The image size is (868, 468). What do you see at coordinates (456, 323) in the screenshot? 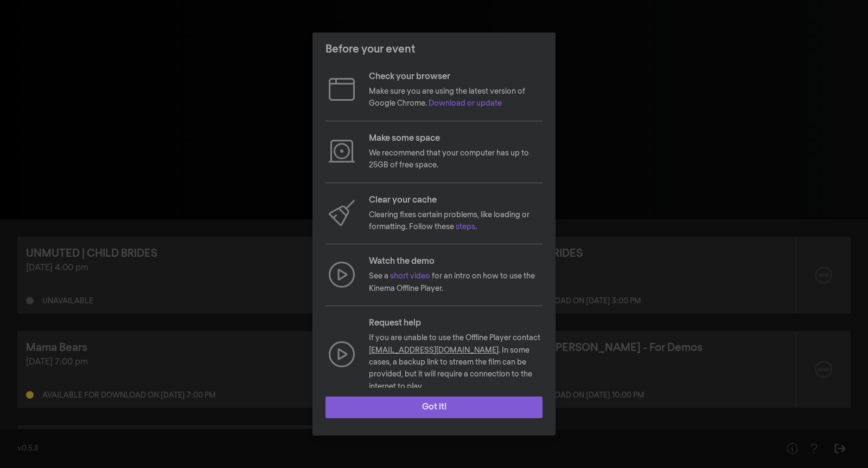
I see `p: Request help` at bounding box center [456, 323].